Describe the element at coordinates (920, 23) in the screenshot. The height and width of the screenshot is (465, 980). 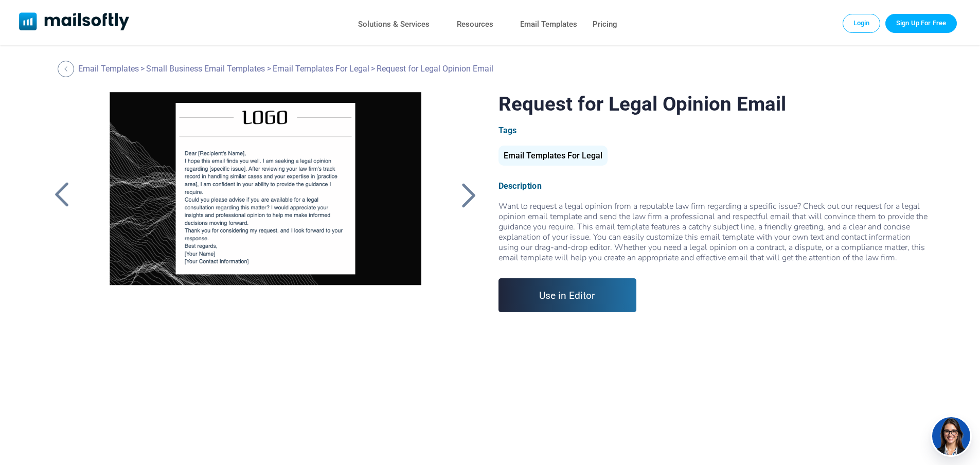
I see `a: Trial` at that location.